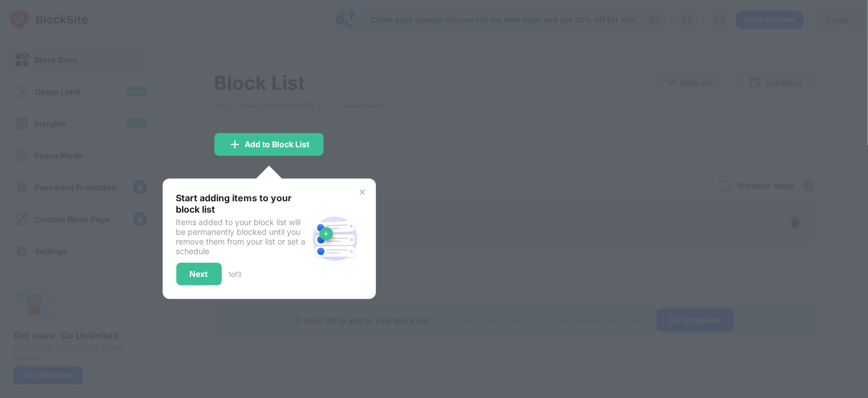 Image resolution: width=868 pixels, height=398 pixels. What do you see at coordinates (242, 204) in the screenshot?
I see `div: Start adding items to your block list` at bounding box center [242, 204].